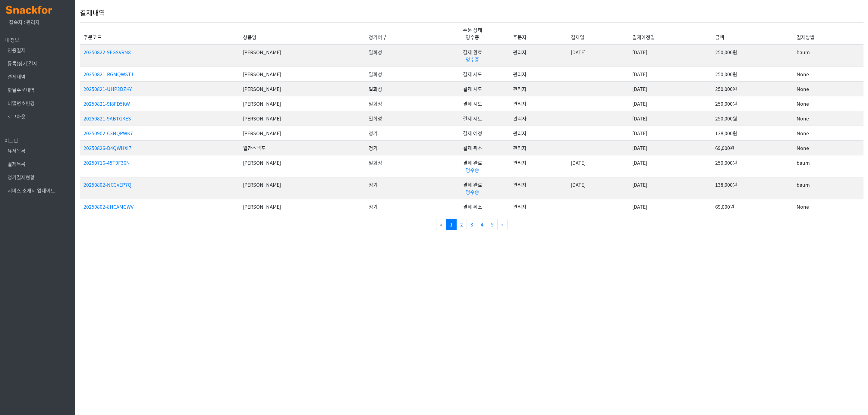 This screenshot has height=415, width=868. Describe the element at coordinates (22, 63) in the screenshot. I see `a: 등록(정기)결제` at that location.